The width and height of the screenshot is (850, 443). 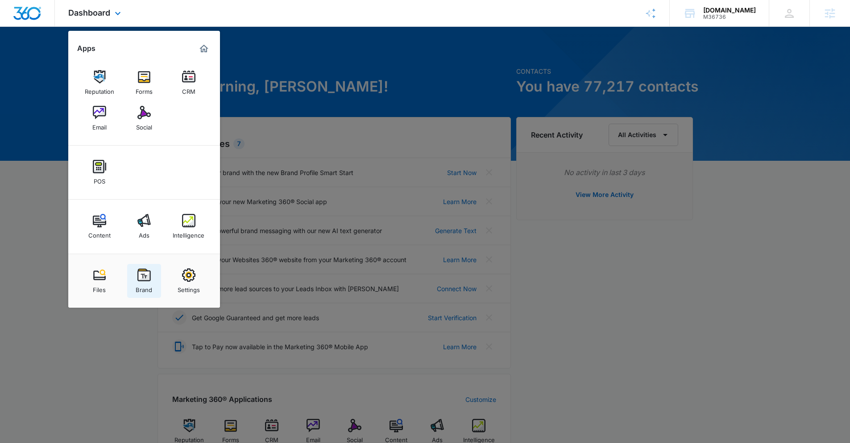 What do you see at coordinates (144, 233) in the screenshot?
I see `div: Ads` at bounding box center [144, 233].